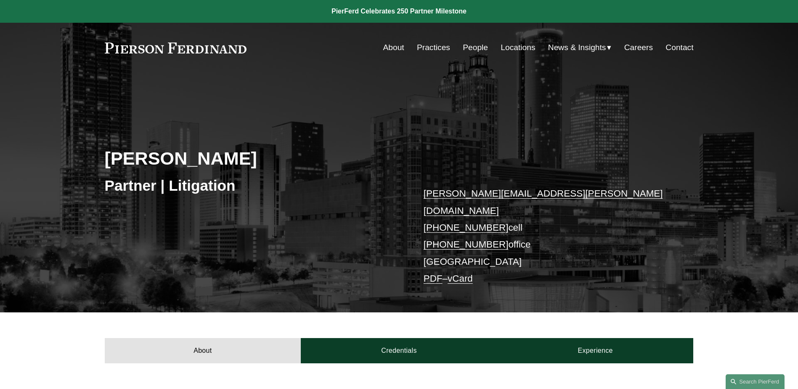  What do you see at coordinates (433, 278) in the screenshot?
I see `a: PDF` at bounding box center [433, 278].